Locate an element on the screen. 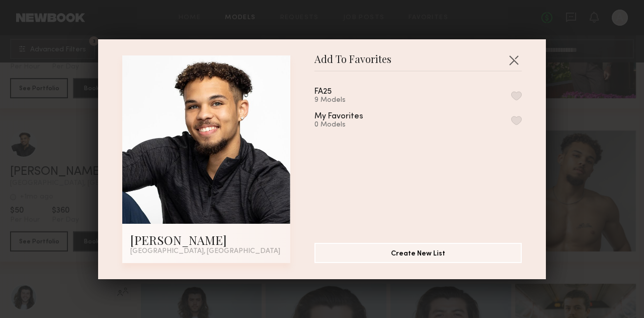 Image resolution: width=644 pixels, height=318 pixels. button: Create New List is located at coordinates (418, 253).